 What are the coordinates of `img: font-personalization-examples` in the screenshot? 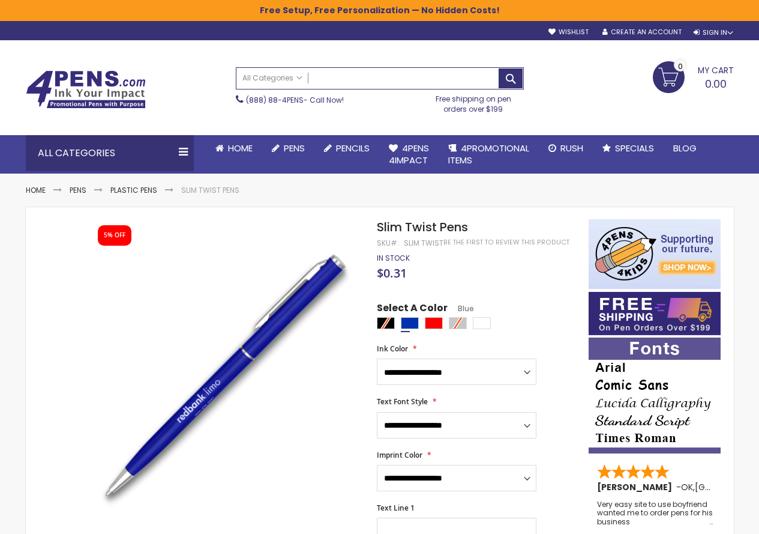 It's located at (655, 395).